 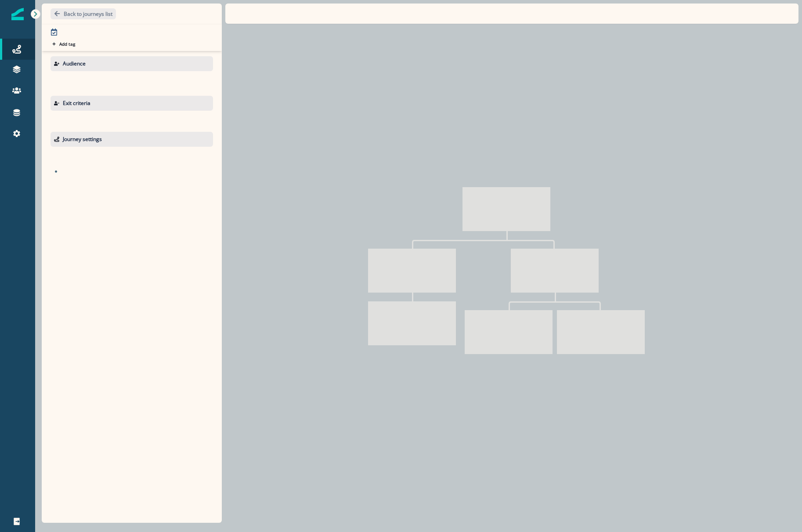 What do you see at coordinates (67, 44) in the screenshot?
I see `p: Add tag` at bounding box center [67, 44].